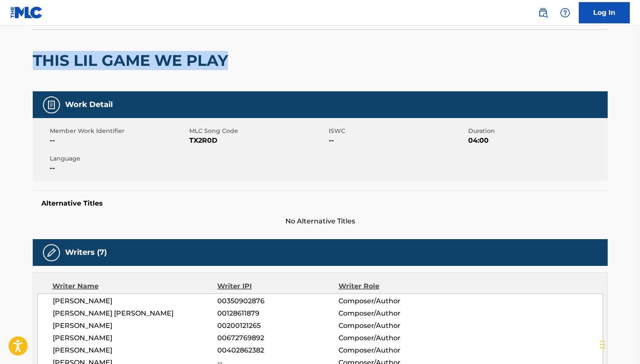 Image resolution: width=640 pixels, height=364 pixels. What do you see at coordinates (118, 158) in the screenshot?
I see `span: Language` at bounding box center [118, 158].